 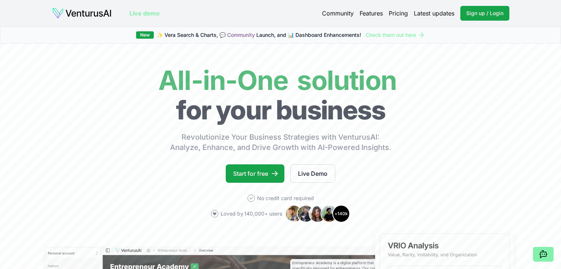 What do you see at coordinates (313, 174) in the screenshot?
I see `a: Live Demo` at bounding box center [313, 174].